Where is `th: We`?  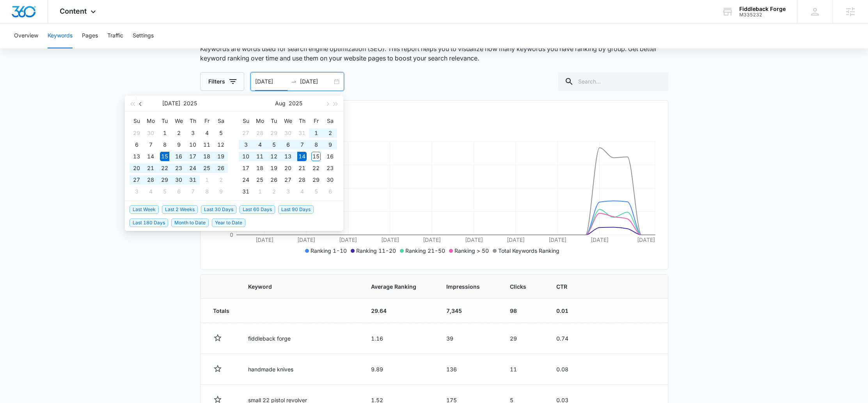
th: We is located at coordinates (179, 121).